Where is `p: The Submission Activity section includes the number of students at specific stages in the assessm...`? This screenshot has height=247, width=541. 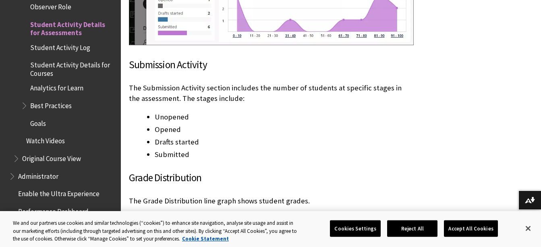 p: The Submission Activity section includes the number of students at specific stages in the assessm... is located at coordinates (271, 93).